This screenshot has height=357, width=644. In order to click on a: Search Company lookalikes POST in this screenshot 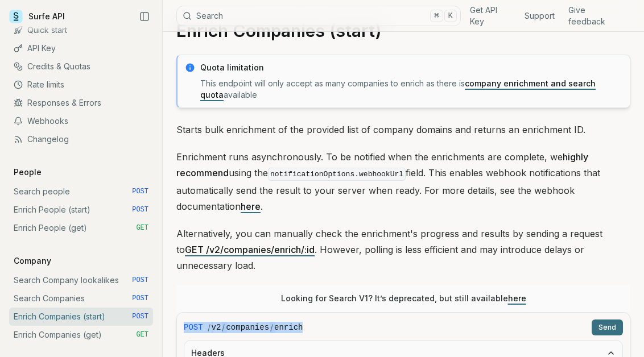, I will do `click(81, 281)`.